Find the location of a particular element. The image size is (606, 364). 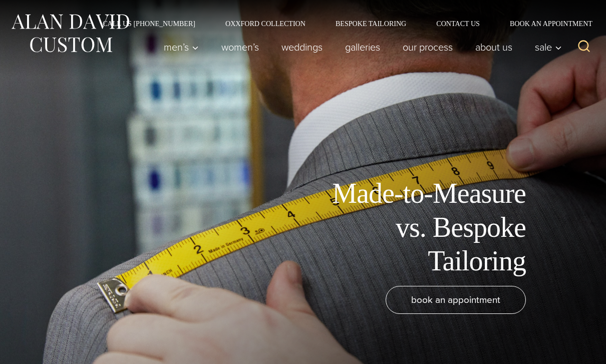

span: Sale is located at coordinates (549, 47).